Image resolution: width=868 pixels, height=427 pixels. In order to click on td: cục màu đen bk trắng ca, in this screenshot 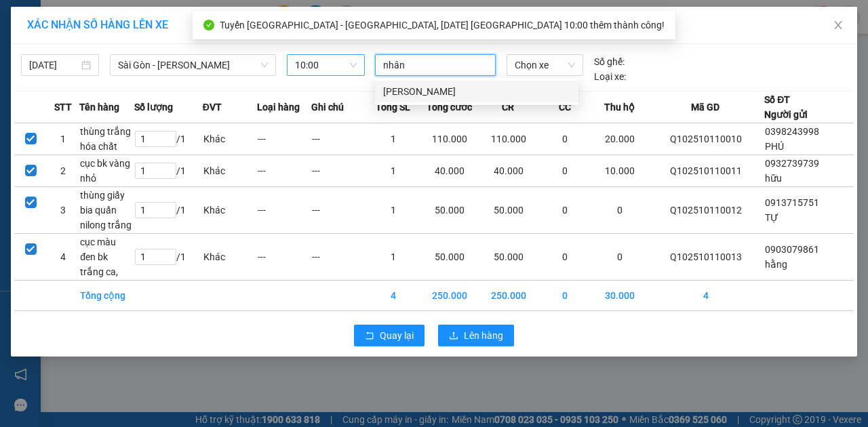, I will do `click(107, 257)`.